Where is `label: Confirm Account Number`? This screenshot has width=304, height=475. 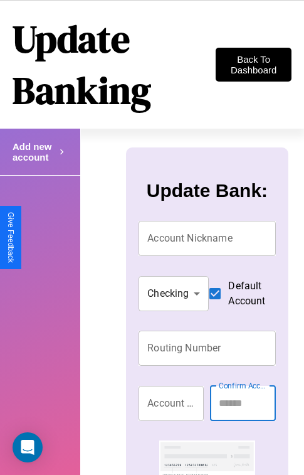 label: Confirm Account Number is located at coordinates (244, 385).